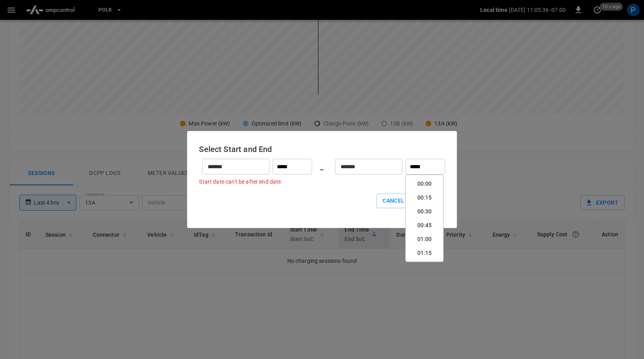  Describe the element at coordinates (425, 218) in the screenshot. I see `ul: Time` at that location.